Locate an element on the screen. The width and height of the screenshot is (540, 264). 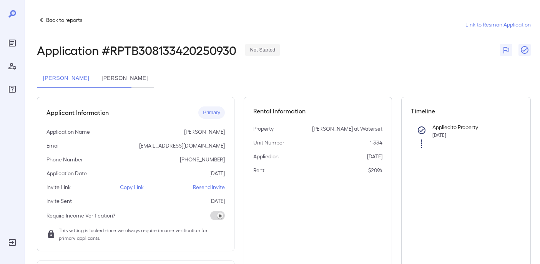
span: This setting is locked since we always require income verification for primary applicants. is located at coordinates (142, 234).